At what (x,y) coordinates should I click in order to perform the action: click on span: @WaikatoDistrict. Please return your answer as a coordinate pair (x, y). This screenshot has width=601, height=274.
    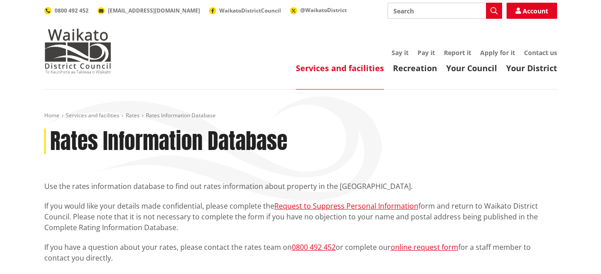
    Looking at the image, I should click on (323, 10).